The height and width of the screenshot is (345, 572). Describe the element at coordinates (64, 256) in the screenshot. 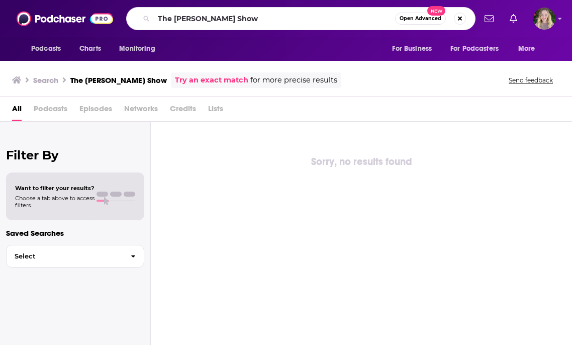

I see `span: Select` at that location.